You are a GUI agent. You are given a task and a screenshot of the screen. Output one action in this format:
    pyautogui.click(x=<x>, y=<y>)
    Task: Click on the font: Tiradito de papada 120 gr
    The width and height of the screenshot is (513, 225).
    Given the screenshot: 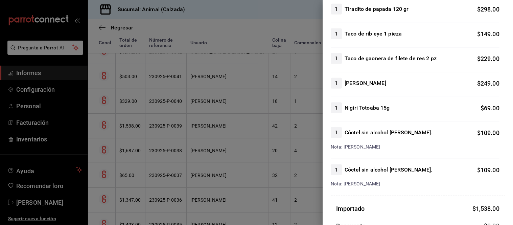 What is the action you would take?
    pyautogui.click(x=376, y=9)
    